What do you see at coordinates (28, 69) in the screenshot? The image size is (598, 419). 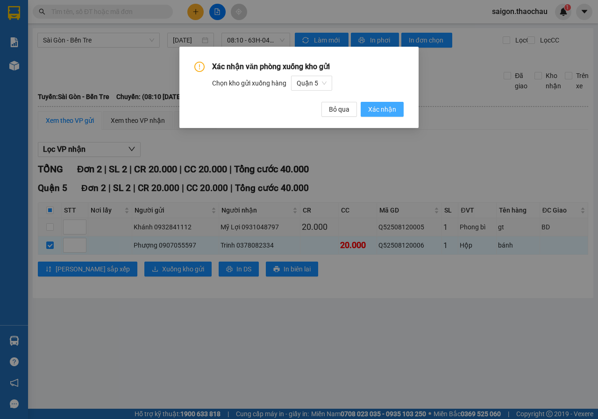 I see `span: 1 - Hộp (bánh)` at bounding box center [28, 69].